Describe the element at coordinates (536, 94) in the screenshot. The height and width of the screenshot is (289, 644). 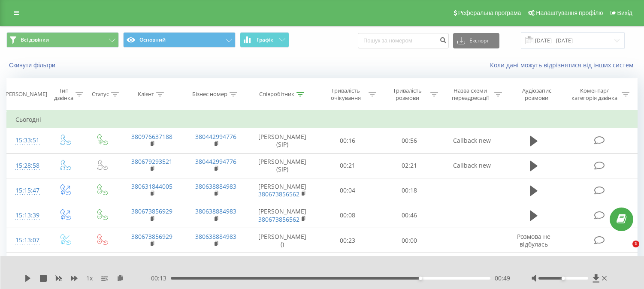
I see `div: Аудіозапис розмови` at that location.